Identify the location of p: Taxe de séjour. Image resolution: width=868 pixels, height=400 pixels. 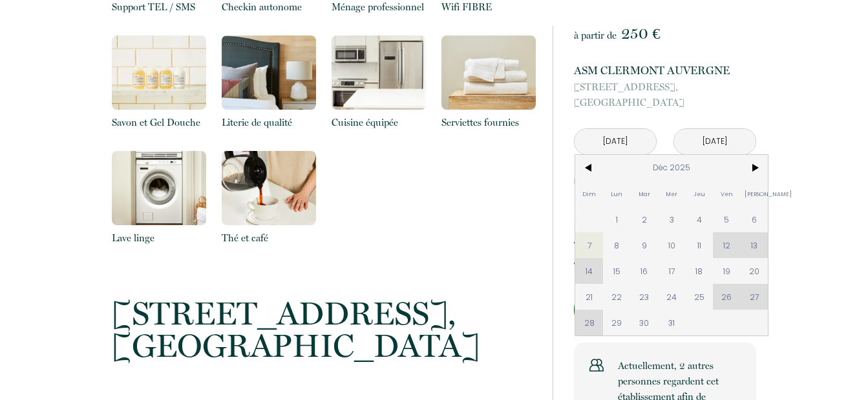
(603, 246).